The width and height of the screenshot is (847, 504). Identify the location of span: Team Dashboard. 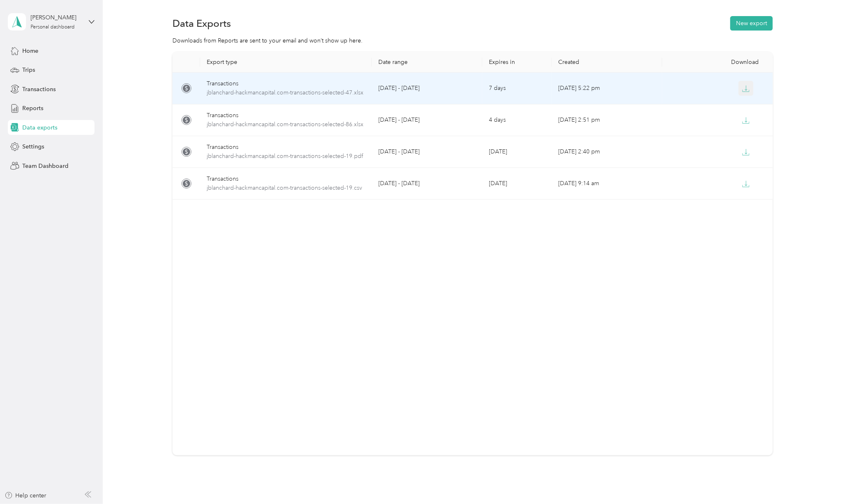
(45, 165).